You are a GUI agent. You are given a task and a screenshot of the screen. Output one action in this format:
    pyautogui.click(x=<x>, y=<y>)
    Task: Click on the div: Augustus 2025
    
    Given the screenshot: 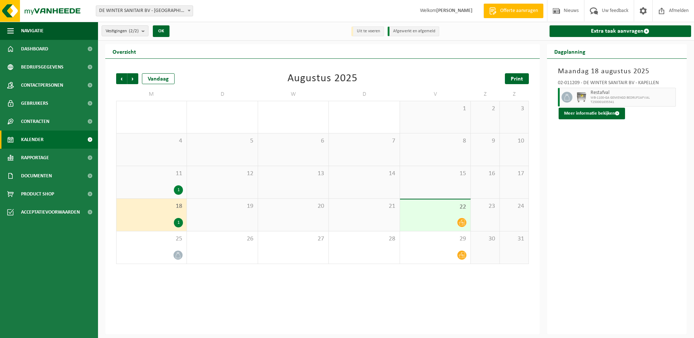 What is the action you would take?
    pyautogui.click(x=322, y=79)
    